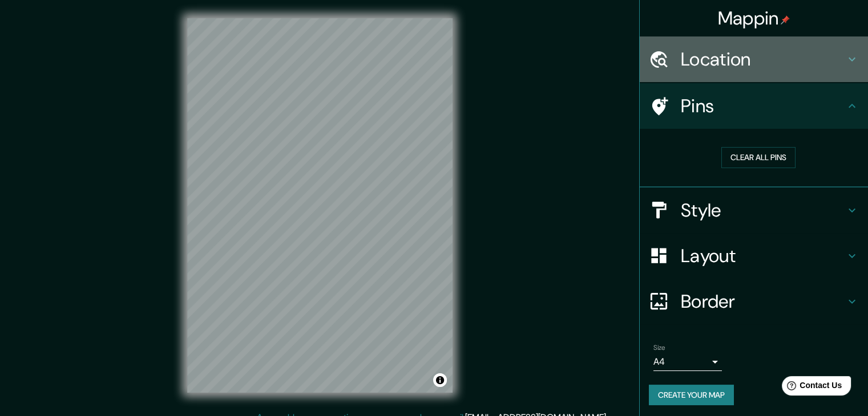  What do you see at coordinates (785, 20) in the screenshot?
I see `img: pin-icon.png` at bounding box center [785, 20].